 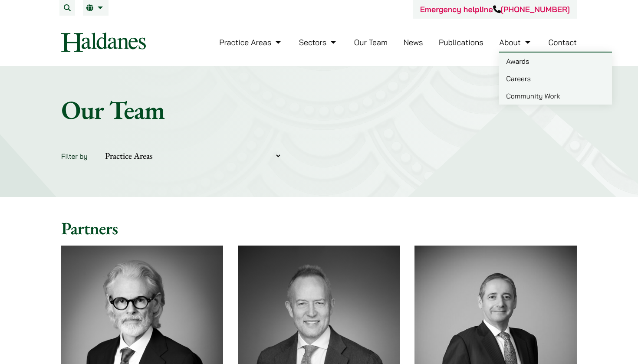 I want to click on a: Contact, so click(x=563, y=42).